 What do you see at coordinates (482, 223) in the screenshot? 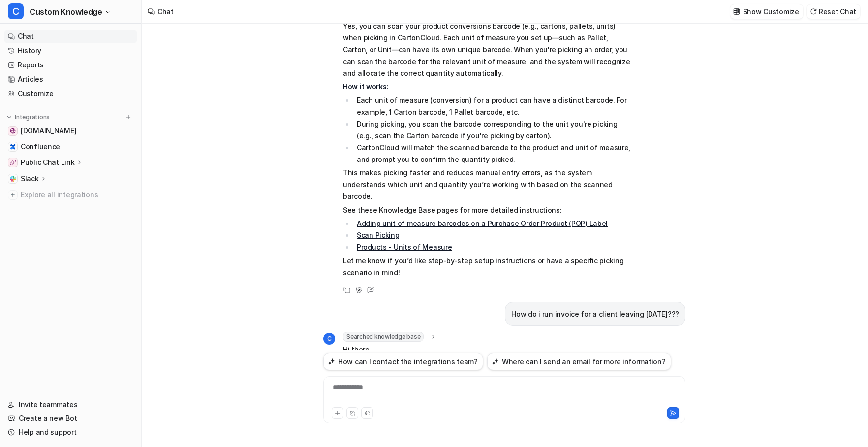
I see `a: Adding unit of measure barcodes on a Purchase Order Product (POP) Label` at bounding box center [482, 223].